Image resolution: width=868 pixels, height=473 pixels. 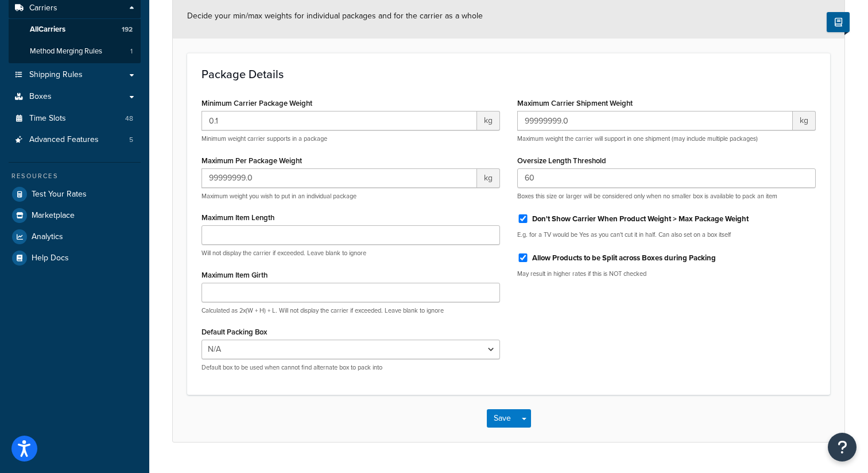 What do you see at coordinates (351, 252) in the screenshot?
I see `p: Will not display the carrier if exceeded. Leave blank to ignore` at bounding box center [351, 252].